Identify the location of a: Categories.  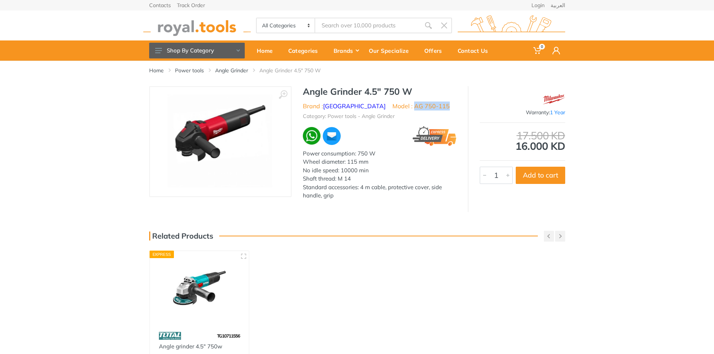
(305, 51).